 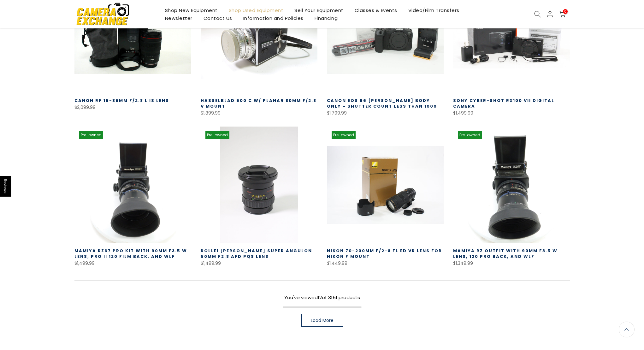 I want to click on a: Sell Your Equipment, so click(x=319, y=10).